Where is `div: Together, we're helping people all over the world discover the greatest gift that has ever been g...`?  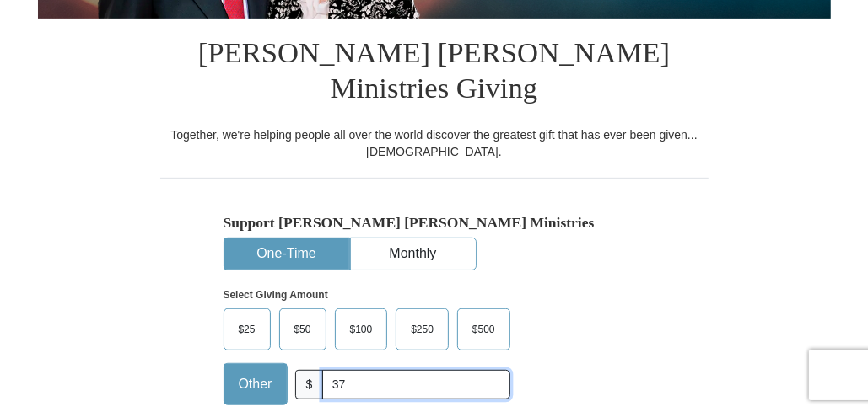
div: Together, we're helping people all over the world discover the greatest gift that has ever been g... is located at coordinates (434, 143).